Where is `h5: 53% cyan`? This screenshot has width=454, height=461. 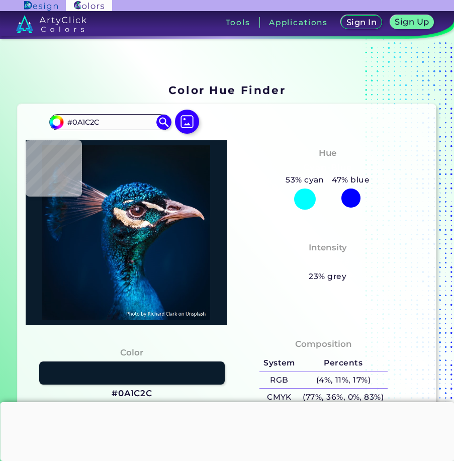 h5: 53% cyan is located at coordinates (304, 180).